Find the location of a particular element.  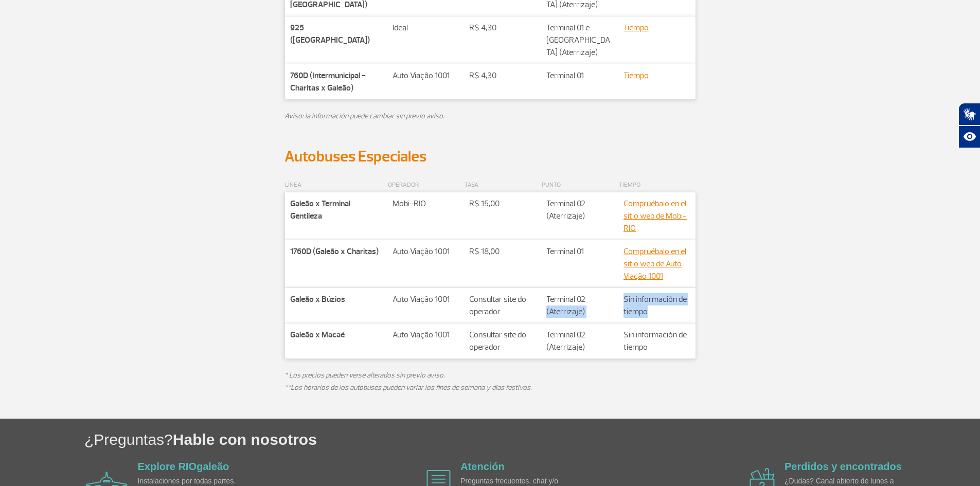

strong: 1760D (Galeão x Charitas) is located at coordinates (335, 252).